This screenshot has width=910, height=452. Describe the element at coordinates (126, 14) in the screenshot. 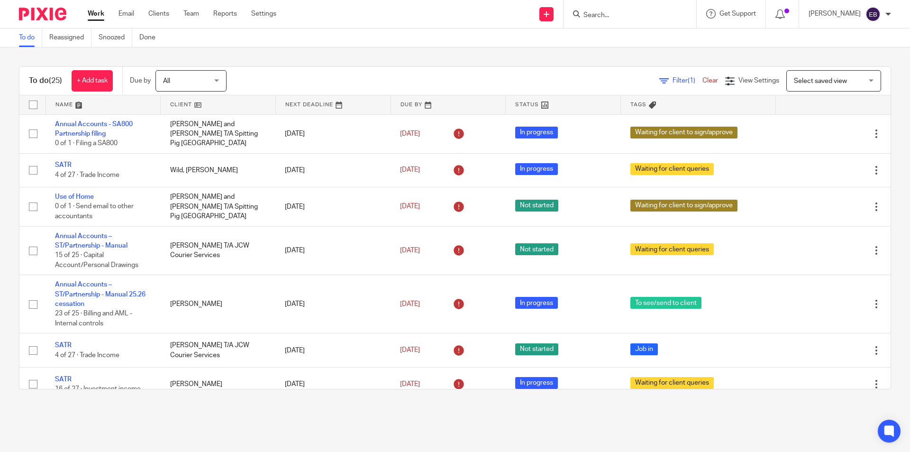

I see `a: Email` at that location.